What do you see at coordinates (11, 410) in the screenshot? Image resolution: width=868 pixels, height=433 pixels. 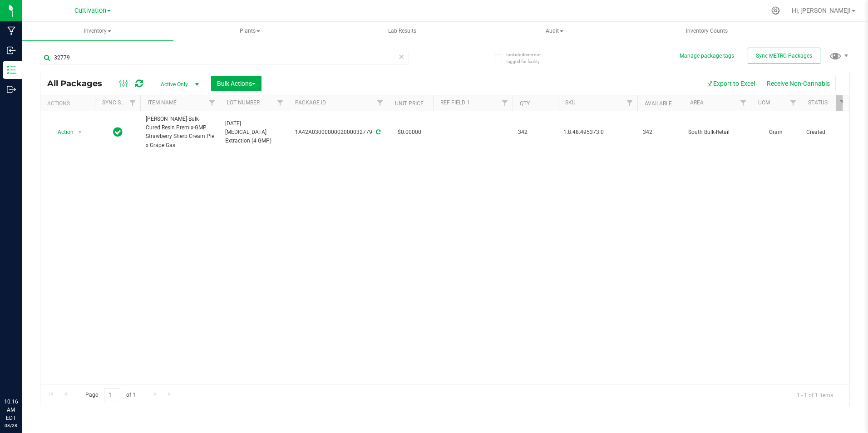 I see `p: 10:16 AM EDT` at bounding box center [11, 410].